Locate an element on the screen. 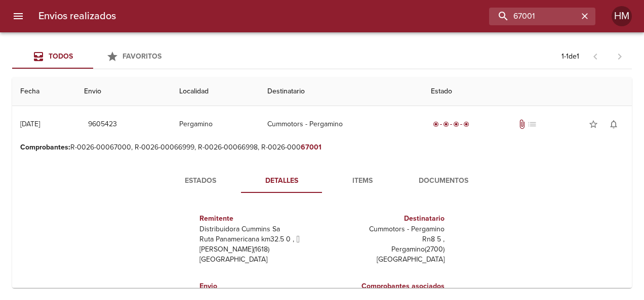 The width and height of the screenshot is (644, 300). p: Ruta Panamericana km32.5 0 ,   is located at coordinates (258, 240).